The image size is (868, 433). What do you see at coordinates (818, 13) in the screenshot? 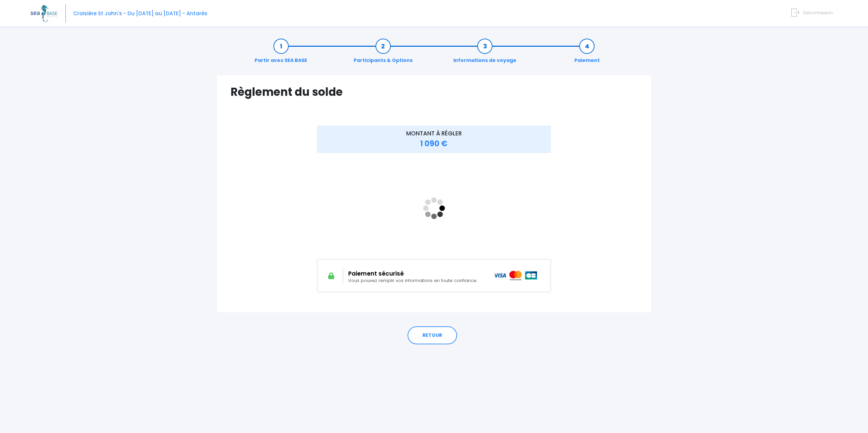
I see `span: Déconnexion` at bounding box center [818, 13].